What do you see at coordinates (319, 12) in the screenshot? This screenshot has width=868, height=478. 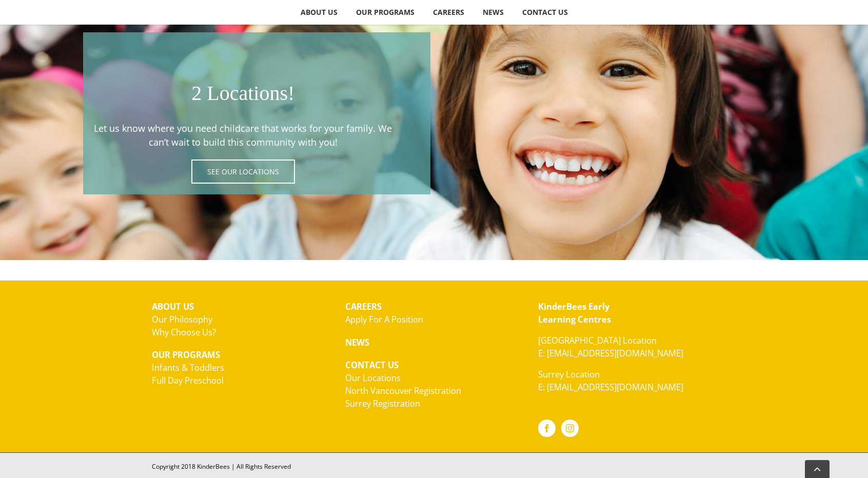 I see `a: ABOUT US` at bounding box center [319, 12].